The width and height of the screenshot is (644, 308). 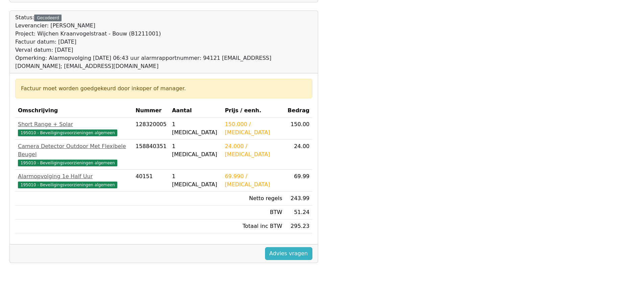 What do you see at coordinates (74, 176) in the screenshot?
I see `div: Alarmopvolging 1e Half Uur` at bounding box center [74, 176].